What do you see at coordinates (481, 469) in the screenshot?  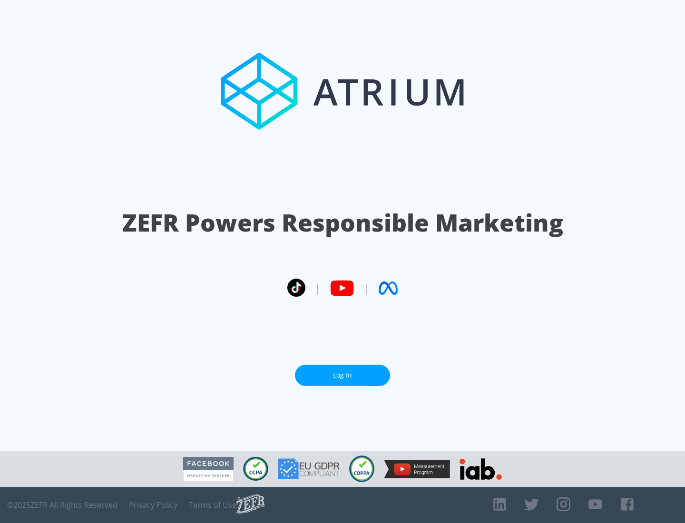 I see `img: IAB` at bounding box center [481, 469].